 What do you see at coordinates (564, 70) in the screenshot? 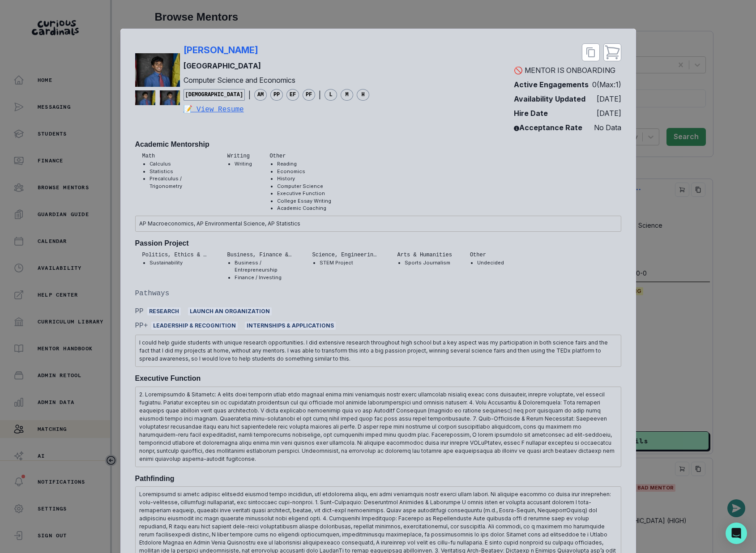
I see `span: 🚫 MENTOR IS ONBOARDING` at bounding box center [564, 70].